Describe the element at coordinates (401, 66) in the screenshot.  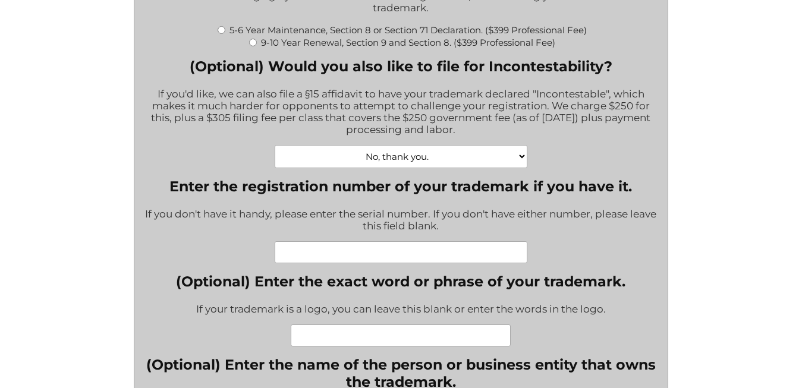
I see `label: (Optional) Would you also like to file for Incontestability?` at that location.